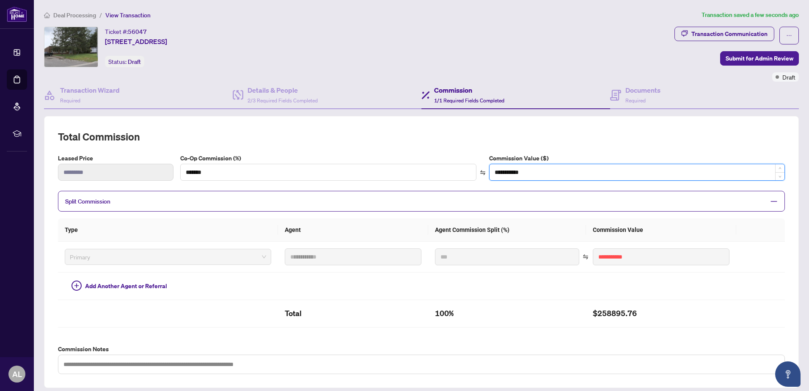 This screenshot has width=809, height=391. What do you see at coordinates (637, 158) in the screenshot?
I see `label: Commission Value ($)` at bounding box center [637, 158].